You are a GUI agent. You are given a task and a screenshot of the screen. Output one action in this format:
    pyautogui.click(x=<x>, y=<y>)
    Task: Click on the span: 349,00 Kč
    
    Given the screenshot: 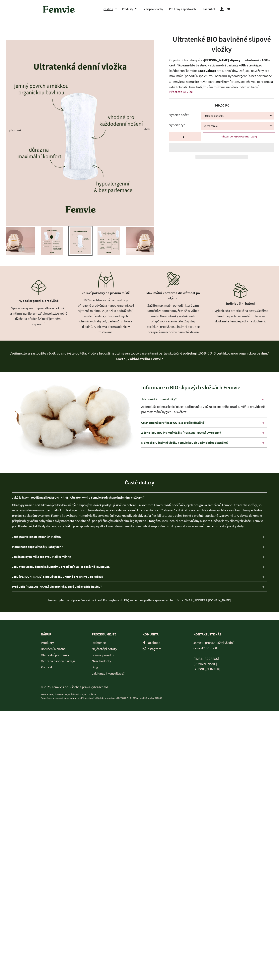 What is the action you would take?
    pyautogui.click(x=221, y=105)
    